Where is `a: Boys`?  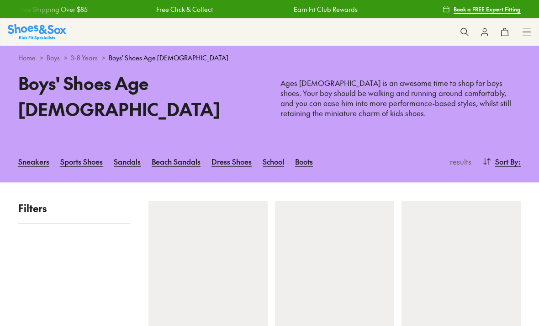 a: Boys is located at coordinates (53, 58).